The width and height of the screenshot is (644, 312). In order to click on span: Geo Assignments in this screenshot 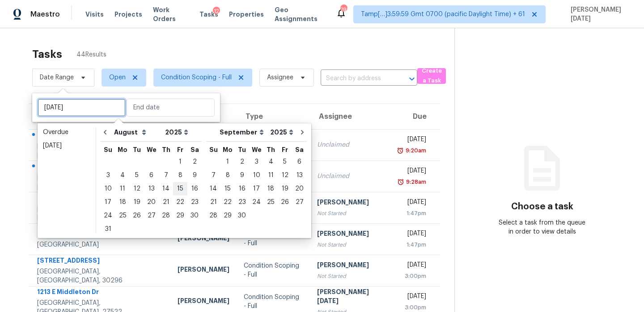, I will do `click(300, 14)`.